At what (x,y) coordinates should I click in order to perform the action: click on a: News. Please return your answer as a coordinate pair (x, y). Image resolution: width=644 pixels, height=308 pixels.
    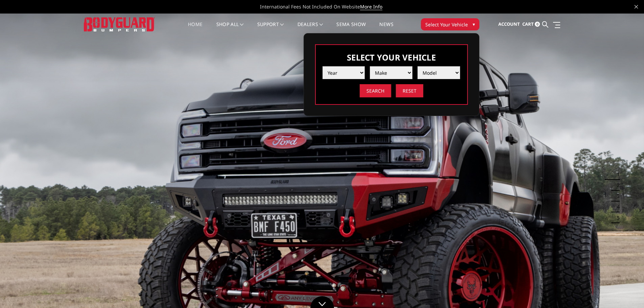
    Looking at the image, I should click on (386, 29).